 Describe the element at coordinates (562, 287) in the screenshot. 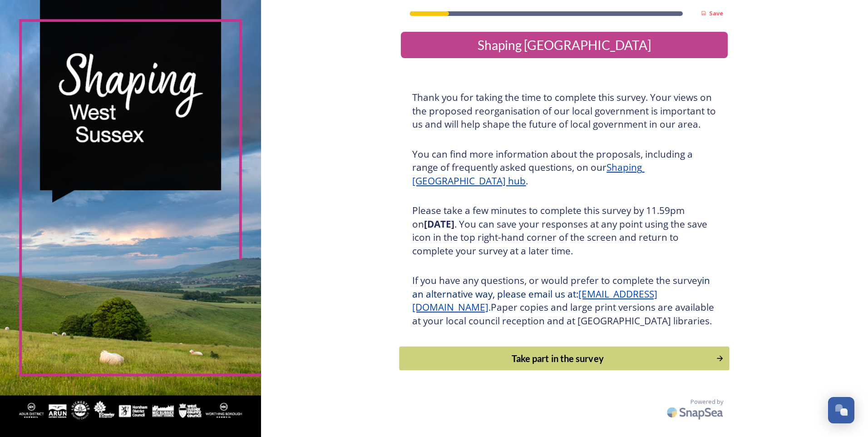

I see `span: in an alternative way, please email us at:` at that location.